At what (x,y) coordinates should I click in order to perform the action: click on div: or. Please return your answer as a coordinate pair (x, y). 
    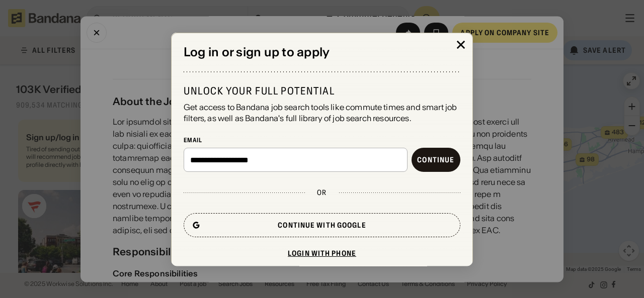
    Looking at the image, I should click on (322, 192).